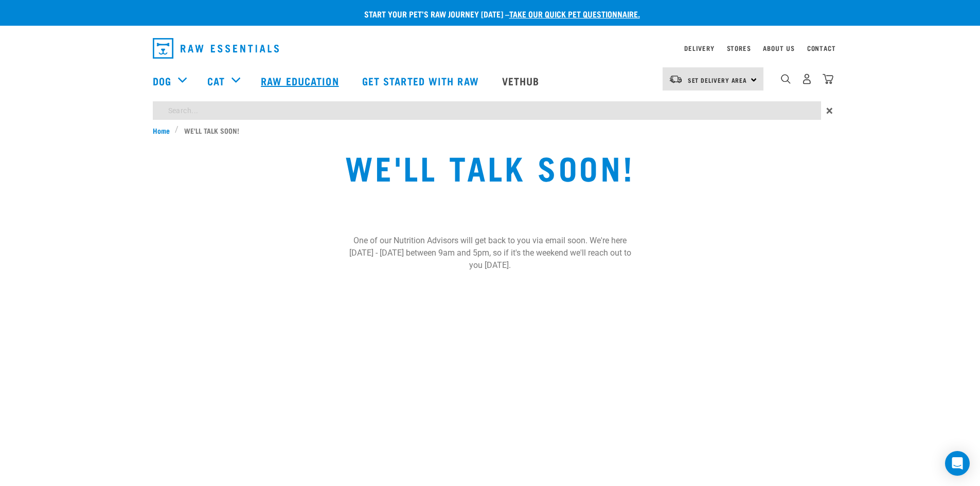  I want to click on span: Home, so click(161, 130).